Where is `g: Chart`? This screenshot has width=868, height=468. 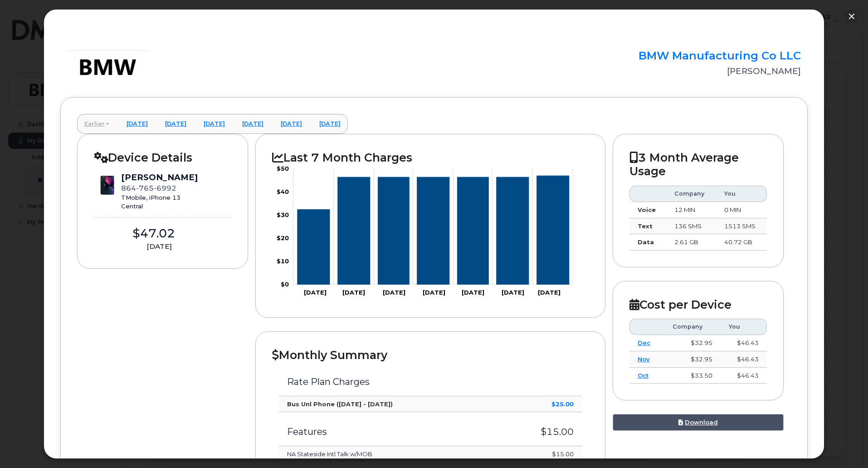
g: Chart is located at coordinates (425, 230).